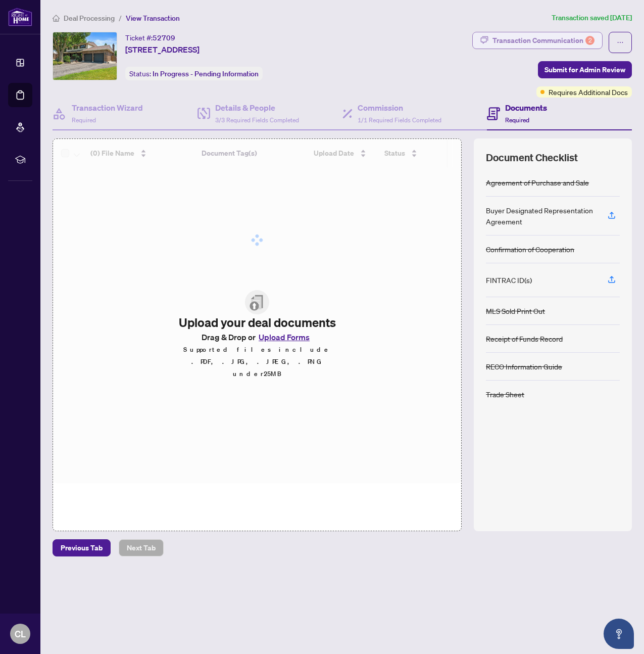 The height and width of the screenshot is (654, 644). Describe the element at coordinates (524, 339) in the screenshot. I see `div: Receipt of Funds Record` at that location.